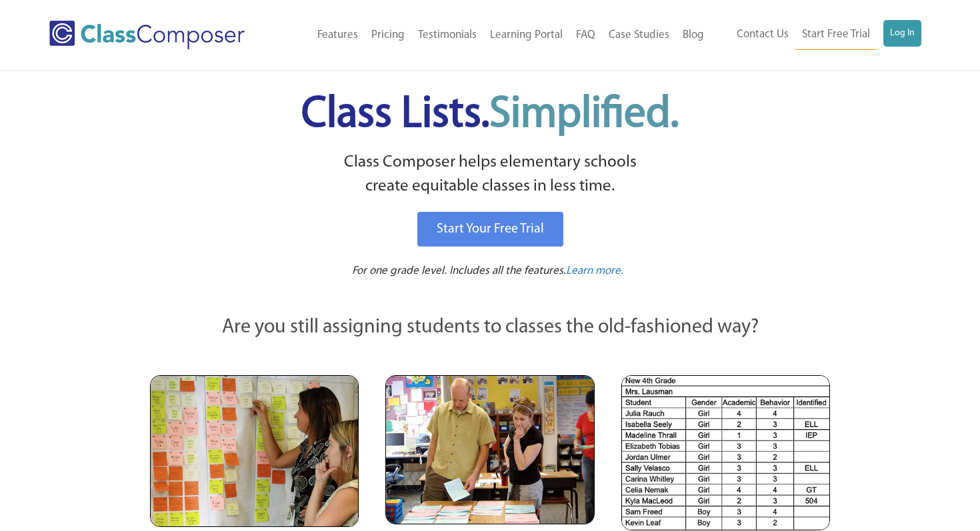 The image size is (980, 531). I want to click on a: Testimonials, so click(448, 35).